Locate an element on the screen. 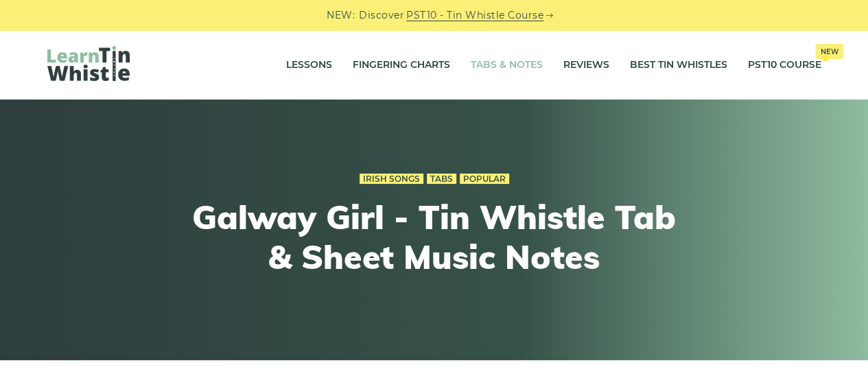  a: Best Tin Whistles is located at coordinates (679, 65).